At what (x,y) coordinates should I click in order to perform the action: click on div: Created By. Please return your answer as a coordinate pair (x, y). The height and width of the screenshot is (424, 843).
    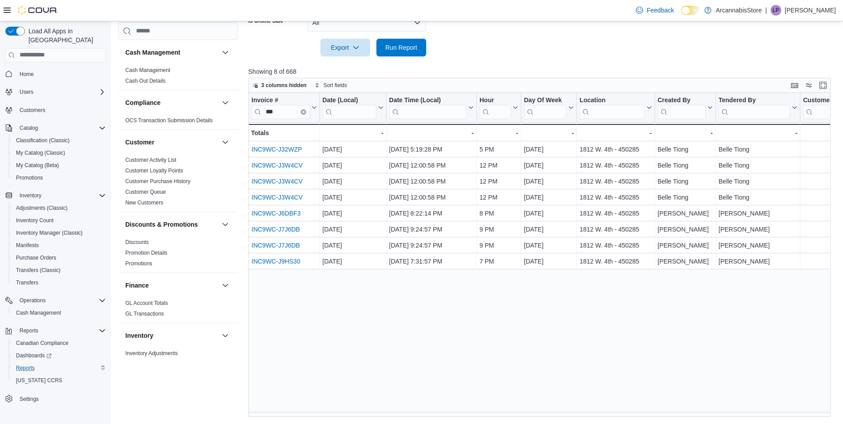
    Looking at the image, I should click on (682, 100).